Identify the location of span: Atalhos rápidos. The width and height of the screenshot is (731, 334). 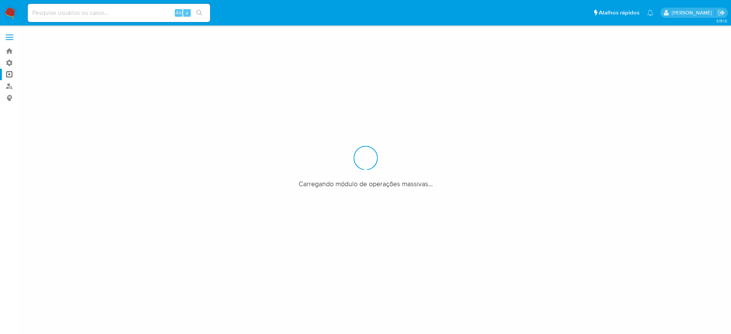
(619, 13).